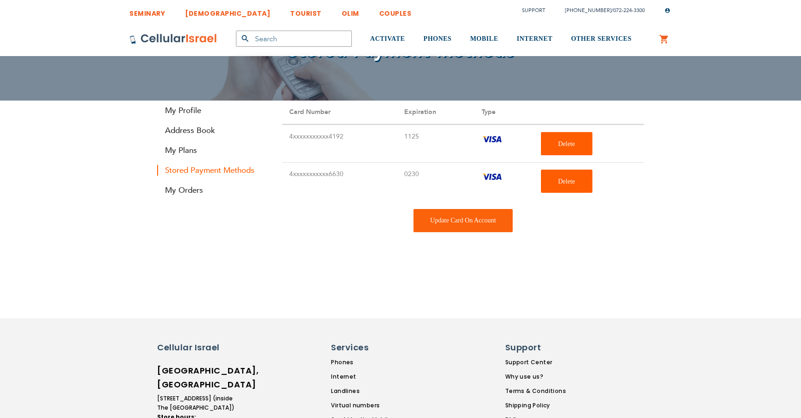  What do you see at coordinates (534, 38) in the screenshot?
I see `span: INTERNET` at bounding box center [534, 38].